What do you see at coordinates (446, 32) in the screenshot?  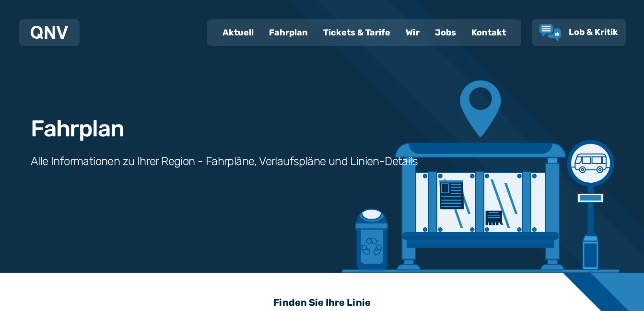 I see `a: Jobs` at bounding box center [446, 32].